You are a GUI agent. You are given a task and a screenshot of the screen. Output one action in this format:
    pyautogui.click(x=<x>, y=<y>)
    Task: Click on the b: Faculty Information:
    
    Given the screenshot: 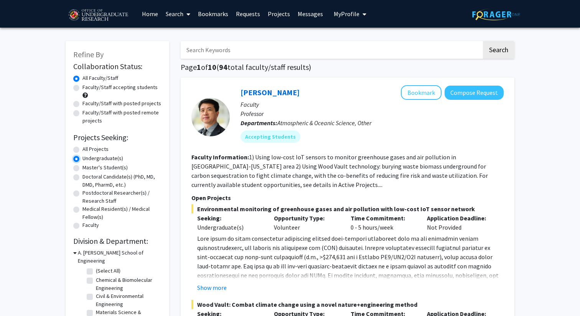 What is the action you would take?
    pyautogui.click(x=220, y=157)
    